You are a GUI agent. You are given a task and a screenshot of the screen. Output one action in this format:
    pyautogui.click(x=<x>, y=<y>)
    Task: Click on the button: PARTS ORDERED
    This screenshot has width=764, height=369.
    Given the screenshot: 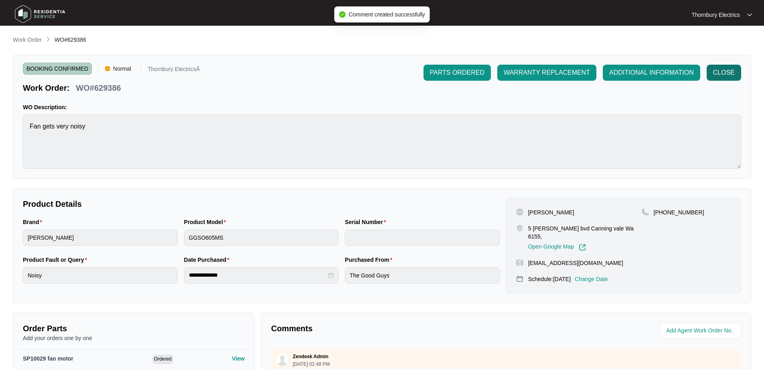 What is the action you would take?
    pyautogui.click(x=457, y=73)
    